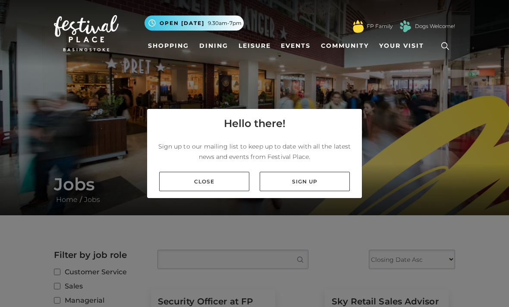 The image size is (509, 307). I want to click on h4: Hello there!, so click(254, 124).